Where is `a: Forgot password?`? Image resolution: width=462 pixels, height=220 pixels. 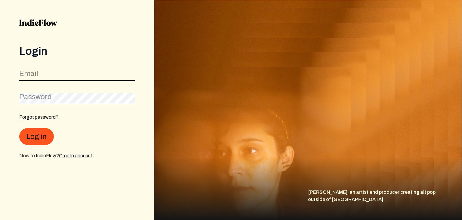
a: Forgot password? is located at coordinates (39, 117).